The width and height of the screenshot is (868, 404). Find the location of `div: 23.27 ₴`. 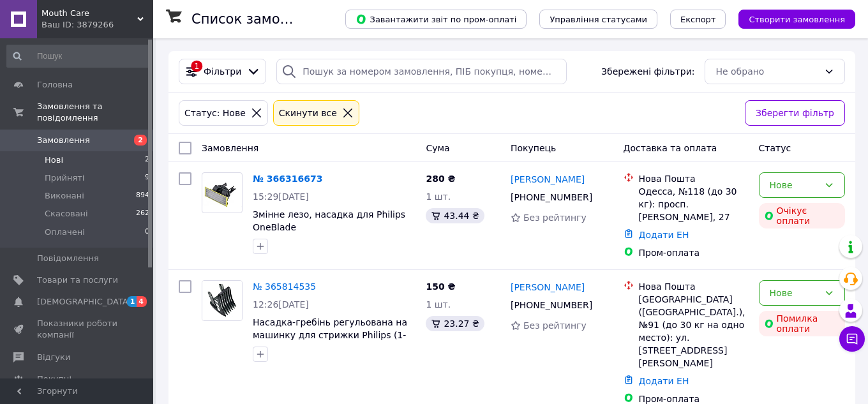

div: 23.27 ₴ is located at coordinates (454, 324).